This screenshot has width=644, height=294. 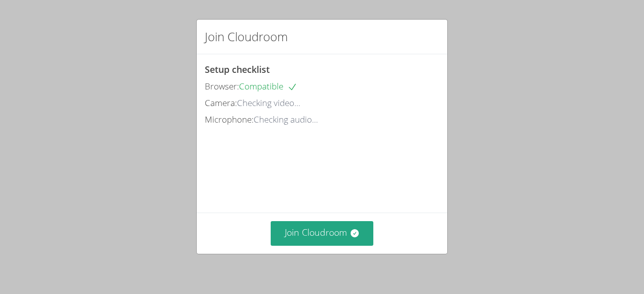 What do you see at coordinates (222, 86) in the screenshot?
I see `span: Browser:` at bounding box center [222, 86].